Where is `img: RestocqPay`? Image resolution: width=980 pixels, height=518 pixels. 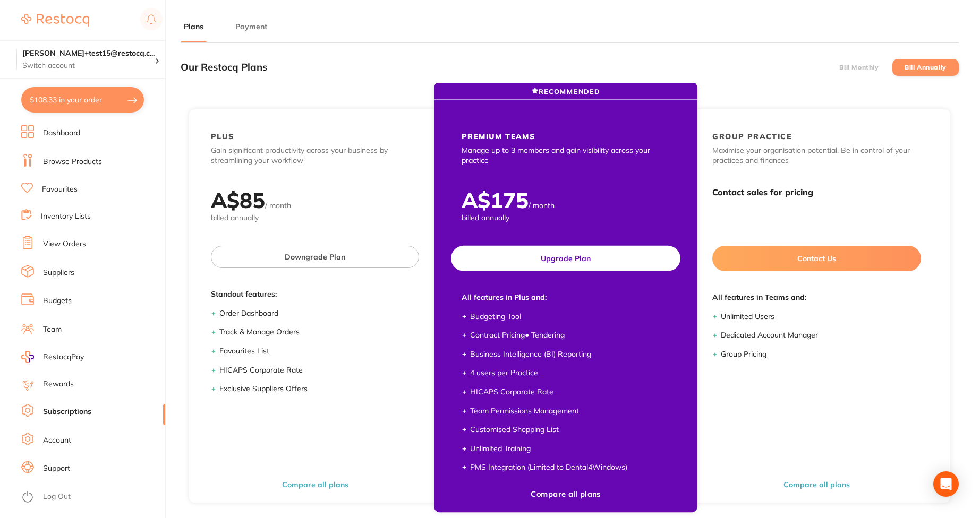
img: RestocqPay is located at coordinates (28, 356).